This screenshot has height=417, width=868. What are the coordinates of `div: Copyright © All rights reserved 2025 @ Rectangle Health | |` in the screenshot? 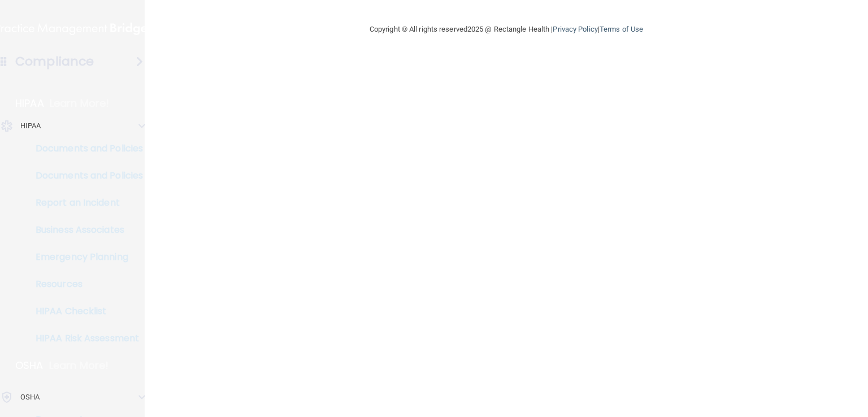 It's located at (507, 29).